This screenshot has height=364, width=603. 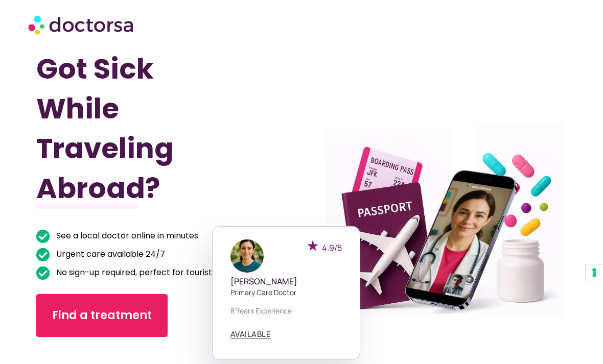 What do you see at coordinates (155, 273) in the screenshot?
I see `span: No sign-up required, perfect for tourists on the go` at bounding box center [155, 273].